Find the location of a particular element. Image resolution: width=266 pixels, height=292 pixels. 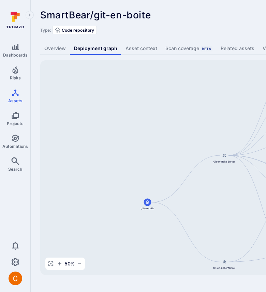

div: Scan coverage is located at coordinates (189, 48).